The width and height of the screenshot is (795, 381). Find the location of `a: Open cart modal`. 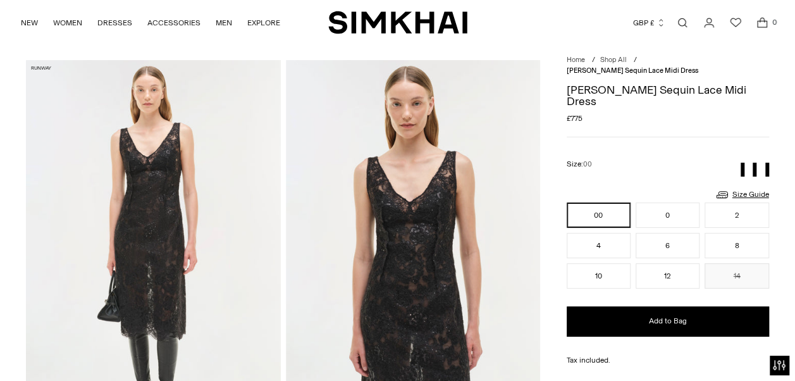

a: Open cart modal is located at coordinates (762, 23).